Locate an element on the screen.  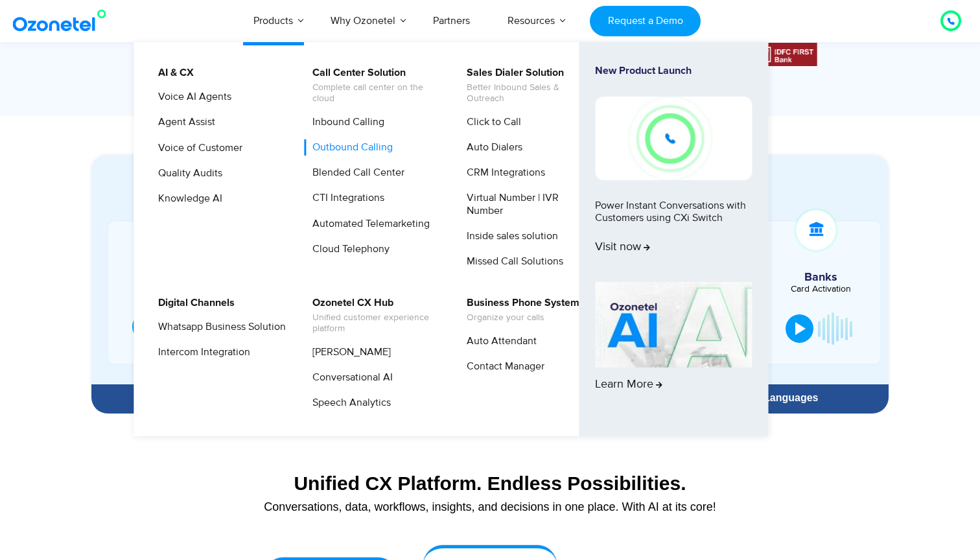
a: Call Center SolutionComplete call center on the cloud is located at coordinates (372, 85).